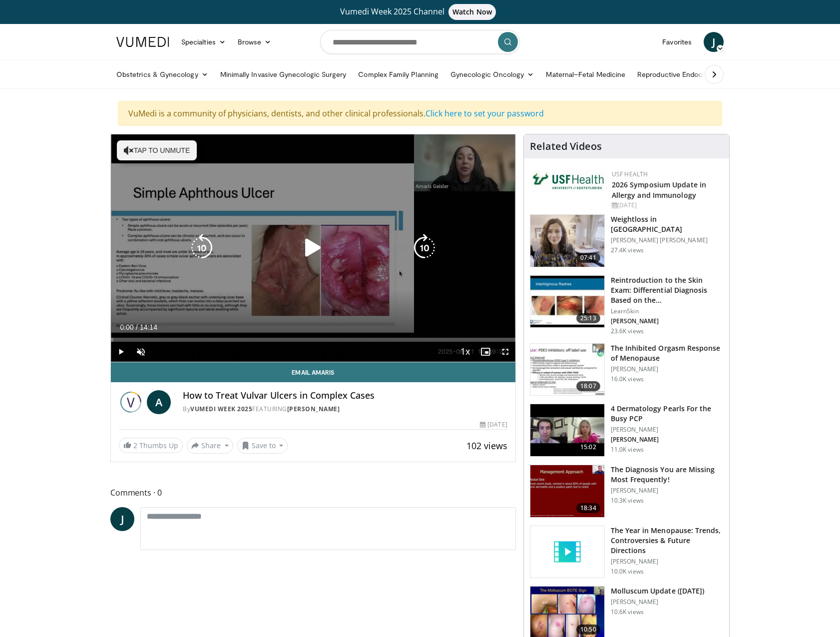  Describe the element at coordinates (148, 327) in the screenshot. I see `span: 14:14` at that location.